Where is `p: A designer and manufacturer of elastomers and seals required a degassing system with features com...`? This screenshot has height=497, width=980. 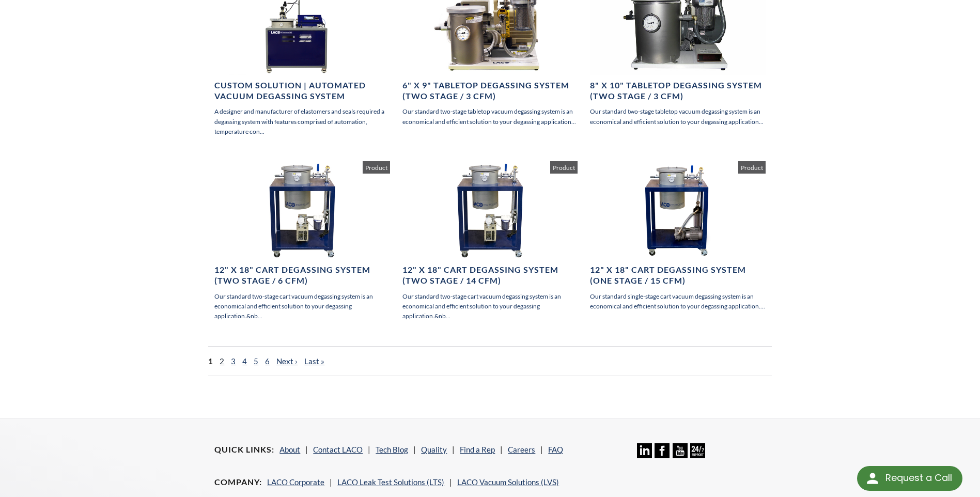
p: A designer and manufacturer of elastomers and seals required a degassing system with features com... is located at coordinates (302, 121).